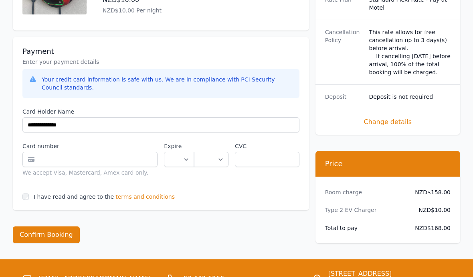  I want to click on dt: Room charge, so click(366, 192).